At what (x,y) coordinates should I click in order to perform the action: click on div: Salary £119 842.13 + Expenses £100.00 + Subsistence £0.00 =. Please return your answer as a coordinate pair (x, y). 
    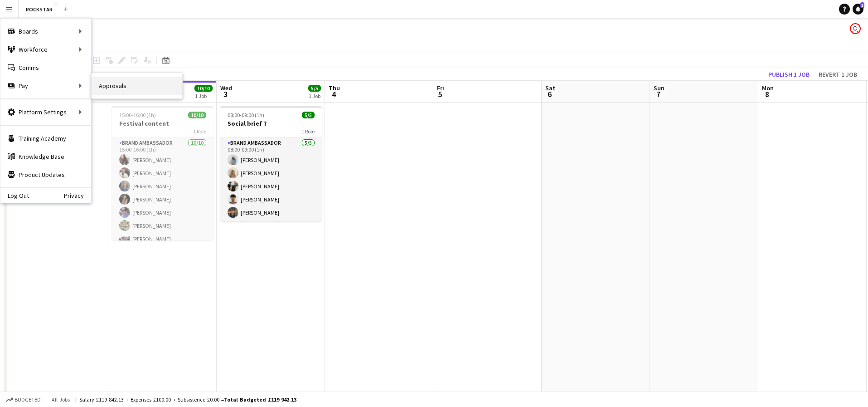
    Looking at the image, I should click on (187, 399).